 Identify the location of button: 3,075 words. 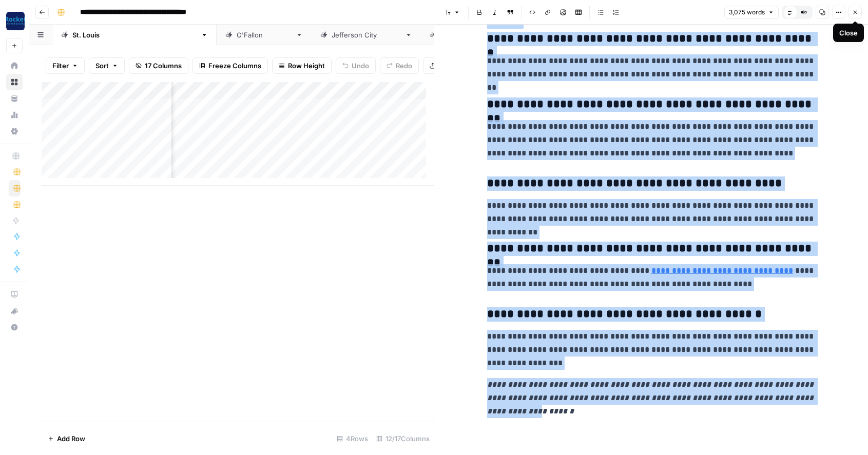
(752, 12).